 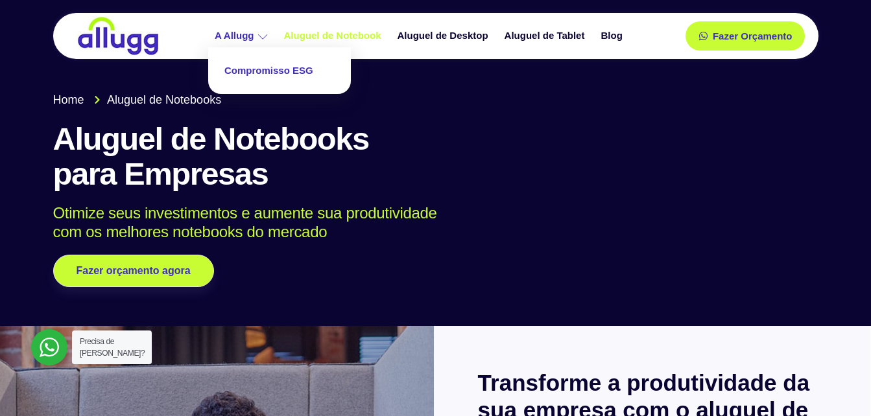 I want to click on img: locação de TI é Allugg, so click(x=118, y=36).